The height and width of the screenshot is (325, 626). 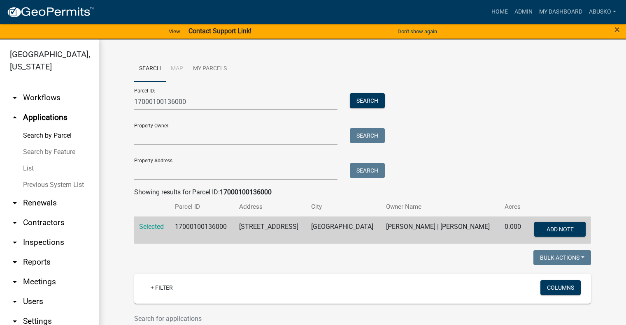 I want to click on a: Search, so click(x=150, y=69).